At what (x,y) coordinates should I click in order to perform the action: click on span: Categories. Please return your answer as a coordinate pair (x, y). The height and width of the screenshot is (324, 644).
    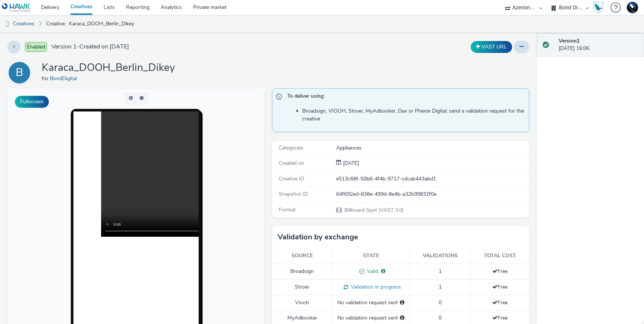
    Looking at the image, I should click on (291, 147).